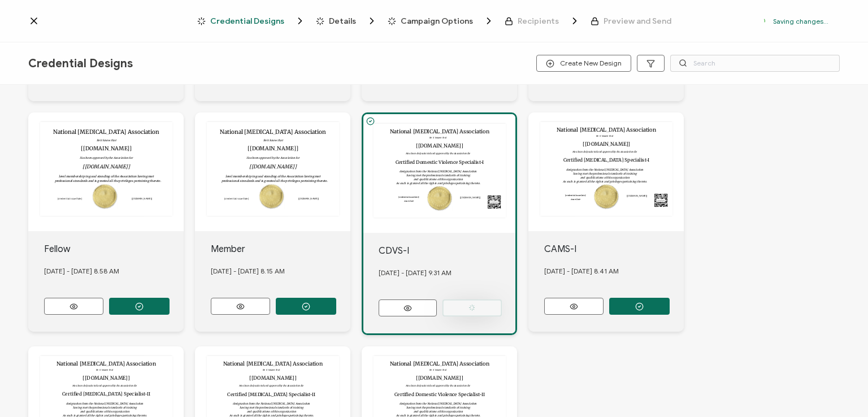  Describe the element at coordinates (839, 390) in the screenshot. I see `div: Chat Widget` at that location.